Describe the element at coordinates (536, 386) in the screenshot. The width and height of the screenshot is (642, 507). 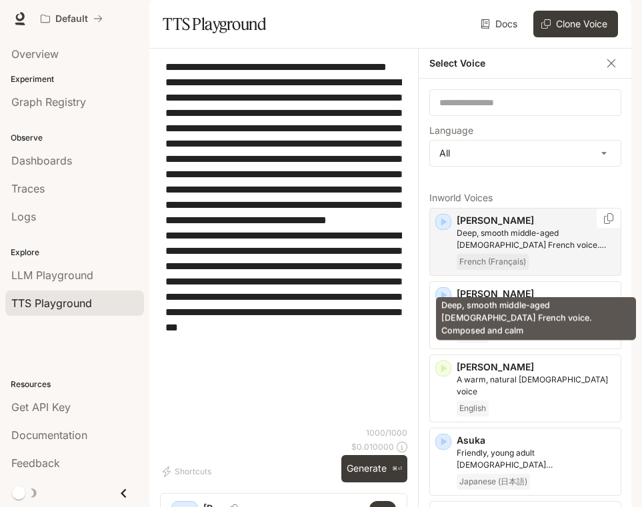
I see `p: A warm, natural female voice` at that location.